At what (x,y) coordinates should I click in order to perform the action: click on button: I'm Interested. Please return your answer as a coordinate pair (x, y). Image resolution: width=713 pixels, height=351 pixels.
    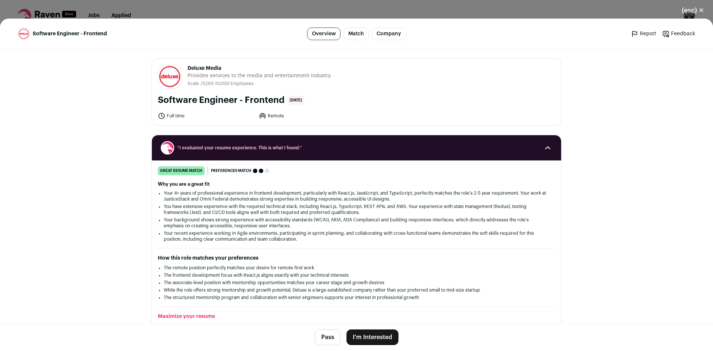
    Looking at the image, I should click on (373, 337).